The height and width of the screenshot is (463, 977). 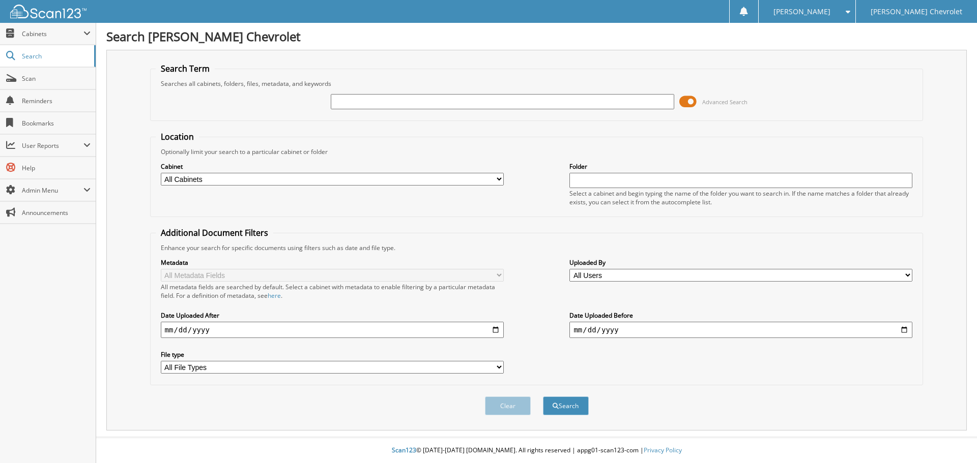 What do you see at coordinates (177, 137) in the screenshot?
I see `legend: Location` at bounding box center [177, 137].